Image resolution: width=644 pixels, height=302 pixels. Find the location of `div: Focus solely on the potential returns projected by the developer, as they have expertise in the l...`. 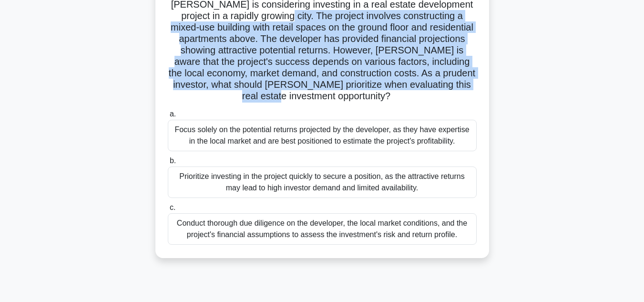

div: Focus solely on the potential returns projected by the developer, as they have expertise in the l... is located at coordinates (322, 135).